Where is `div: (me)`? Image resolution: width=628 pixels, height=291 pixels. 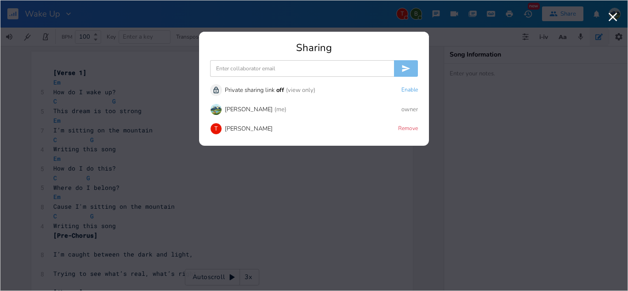 div: (me) is located at coordinates (281, 109).